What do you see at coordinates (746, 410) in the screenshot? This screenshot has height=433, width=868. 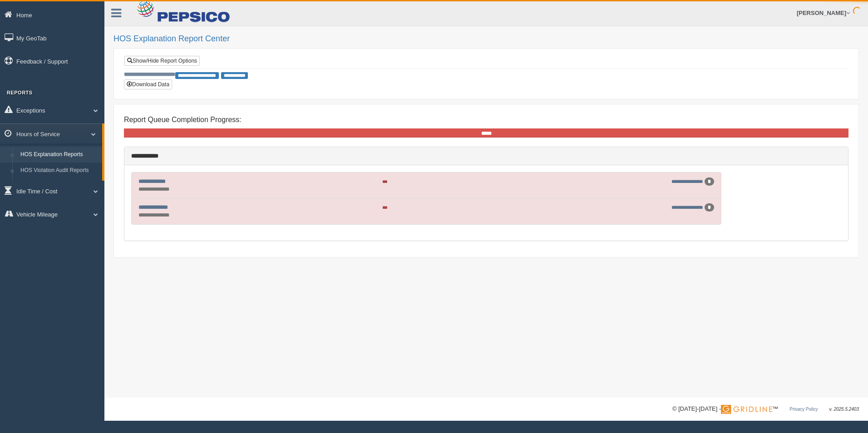 I see `img: Gridline` at bounding box center [746, 410].